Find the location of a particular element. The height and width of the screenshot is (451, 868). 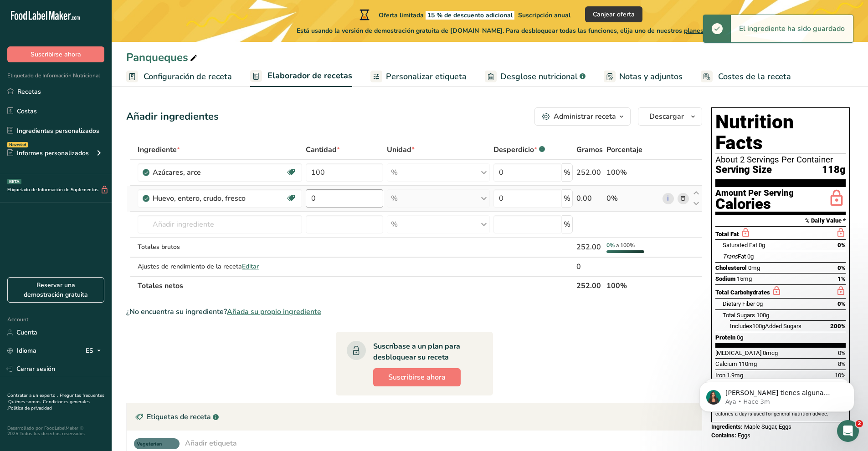

span: Cholesterol is located at coordinates (731, 267).